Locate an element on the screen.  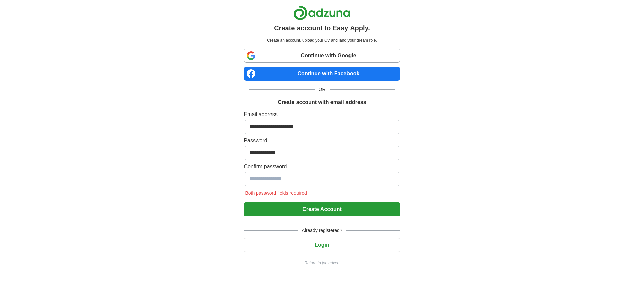
button: Login is located at coordinates (322, 245).